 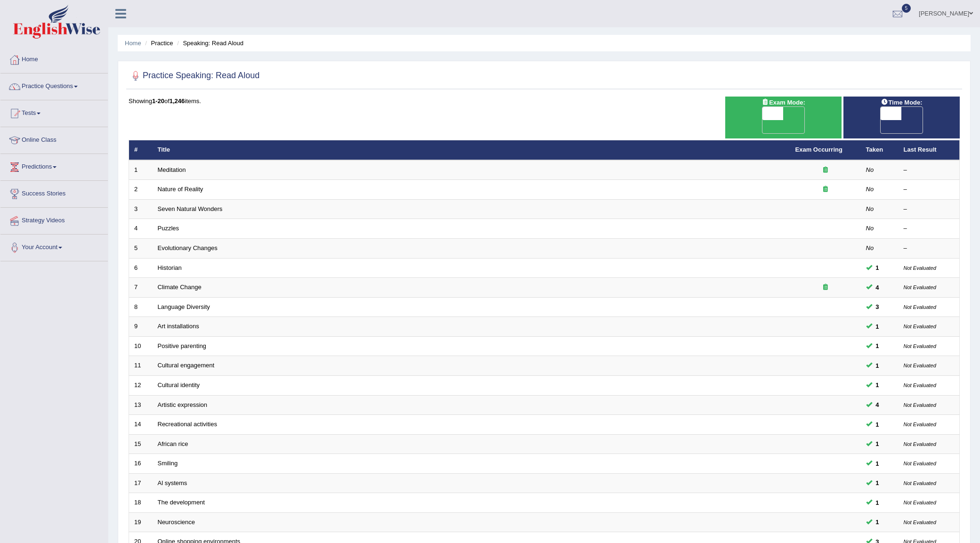 What do you see at coordinates (141, 268) in the screenshot?
I see `td: 6` at bounding box center [141, 268].